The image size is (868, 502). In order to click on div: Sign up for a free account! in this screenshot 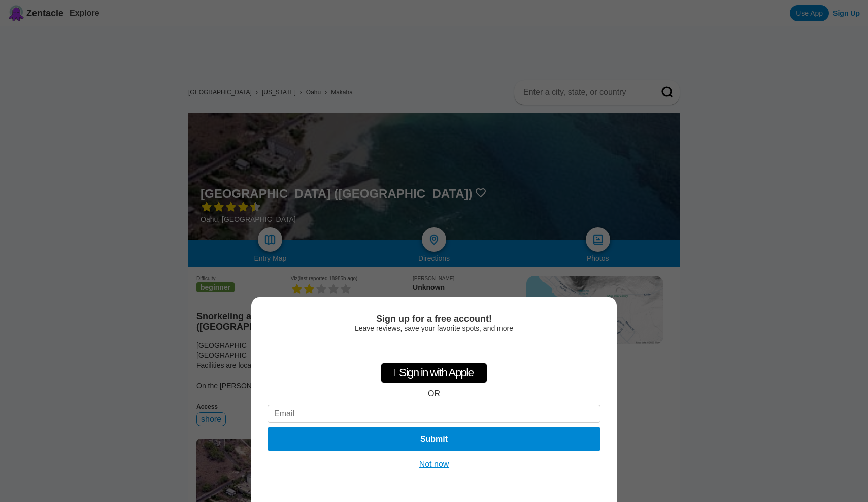, I will do `click(434, 318)`.